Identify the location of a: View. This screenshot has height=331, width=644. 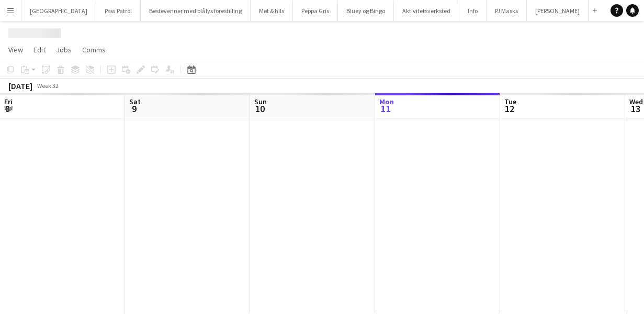
(16, 50).